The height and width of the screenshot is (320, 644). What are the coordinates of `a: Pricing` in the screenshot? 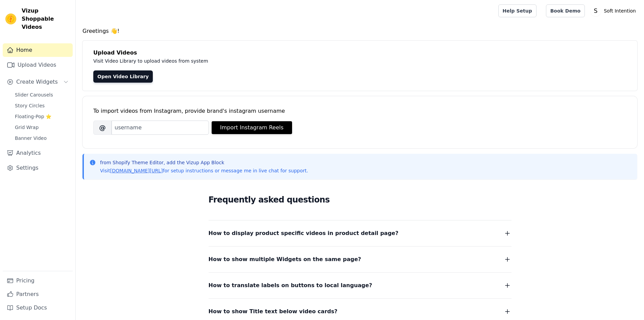 It's located at (38, 280).